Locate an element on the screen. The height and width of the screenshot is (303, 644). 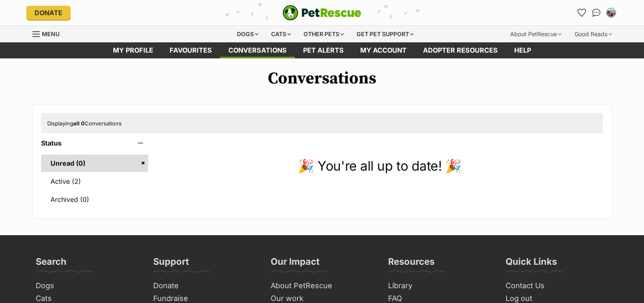
div: Get pet support is located at coordinates (385, 34).